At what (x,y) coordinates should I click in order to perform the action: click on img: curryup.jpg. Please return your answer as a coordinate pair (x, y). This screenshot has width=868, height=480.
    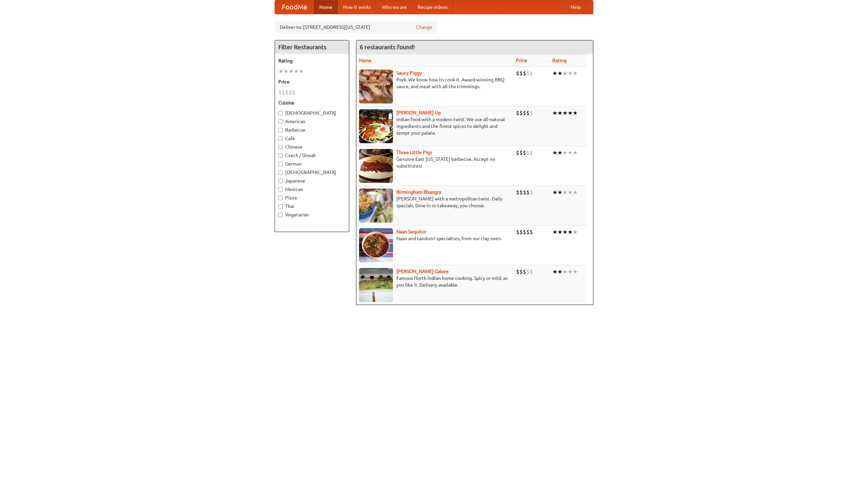
    Looking at the image, I should click on (376, 127).